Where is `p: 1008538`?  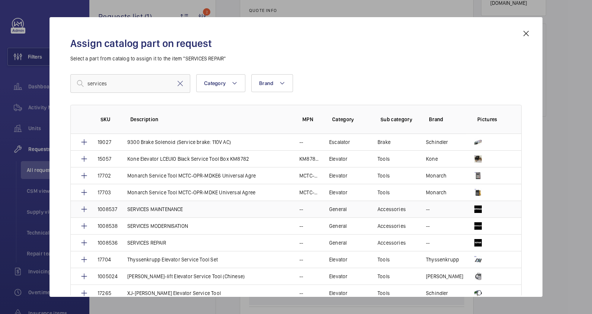 p: 1008538 is located at coordinates (108, 226).